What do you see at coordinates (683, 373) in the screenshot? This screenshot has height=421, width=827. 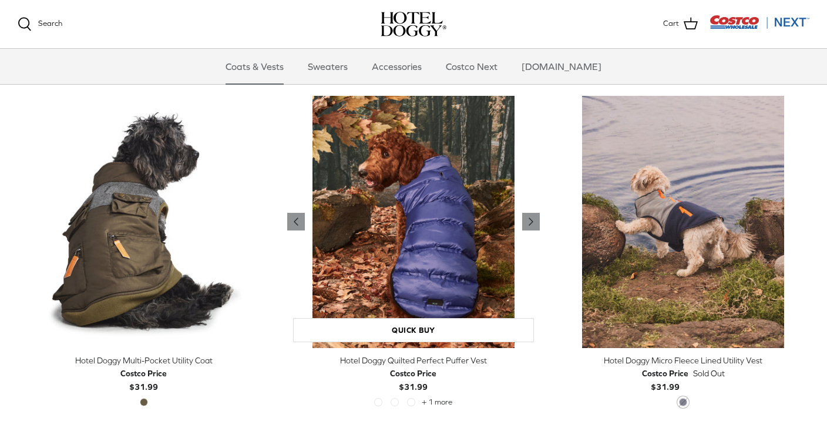 I see `a: Hotel Doggy Micro Fleece Lined Utility Vest Costco Price$31.99 Sold Out` at bounding box center [683, 373].